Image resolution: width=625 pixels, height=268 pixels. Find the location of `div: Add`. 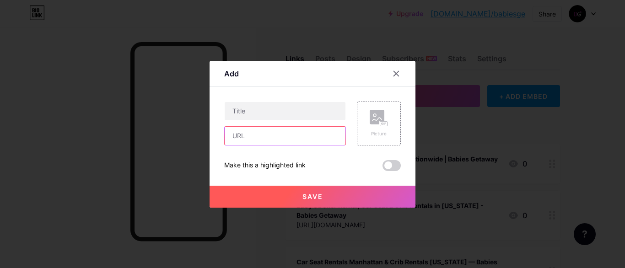

div: Add is located at coordinates (232, 74).